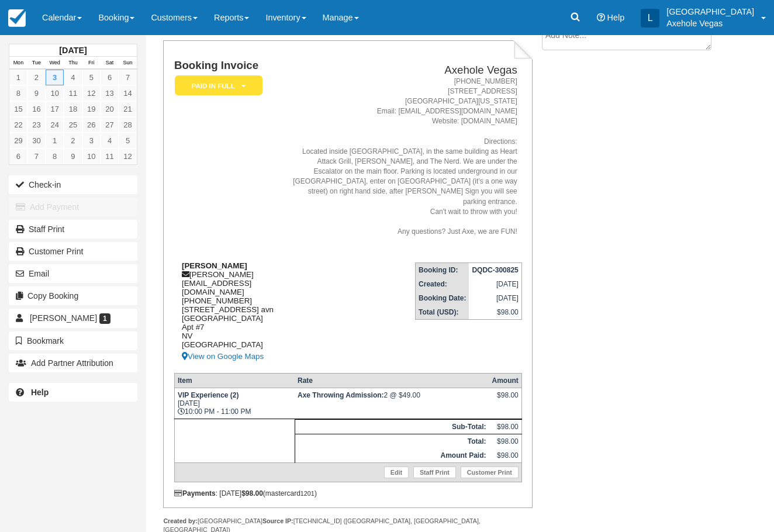 Image resolution: width=774 pixels, height=532 pixels. Describe the element at coordinates (73, 341) in the screenshot. I see `button: Bookmark` at that location.